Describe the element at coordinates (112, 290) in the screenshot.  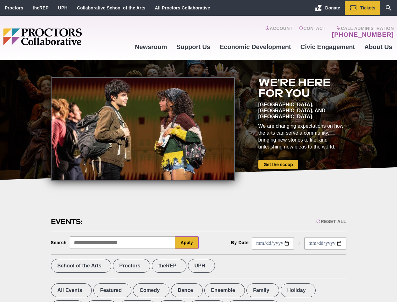
I see `label: Featured` at that location.